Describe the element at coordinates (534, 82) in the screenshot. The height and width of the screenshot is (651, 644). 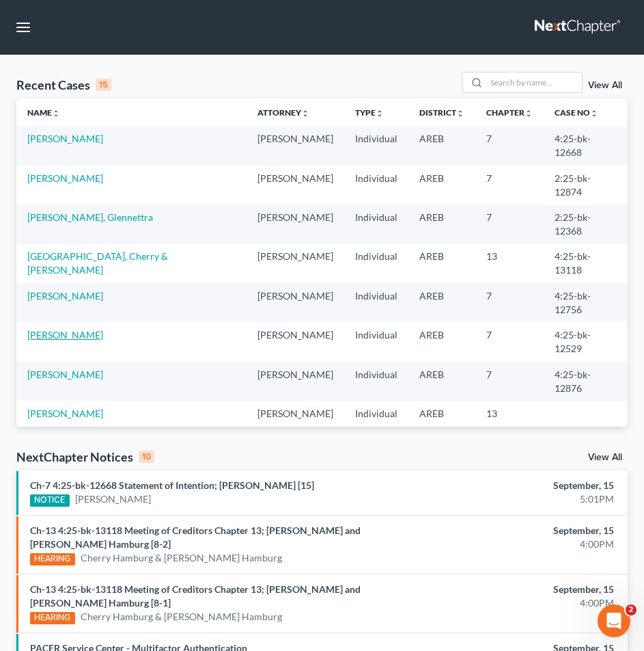
I see `input: Search by name...` at that location.